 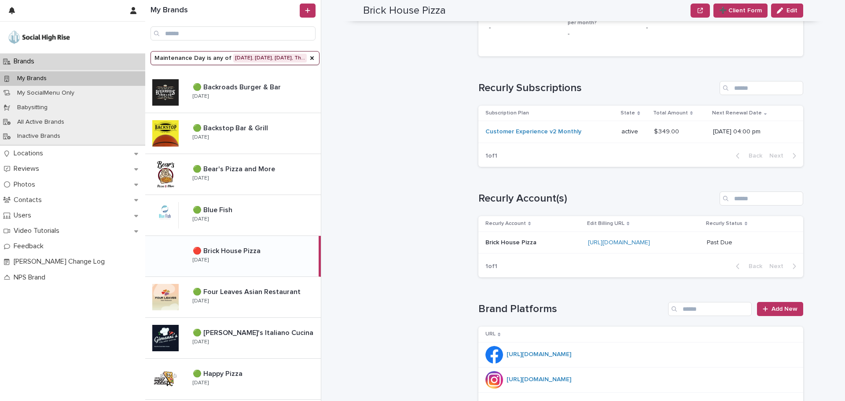 What do you see at coordinates (24, 215) in the screenshot?
I see `p: Users` at bounding box center [24, 215].